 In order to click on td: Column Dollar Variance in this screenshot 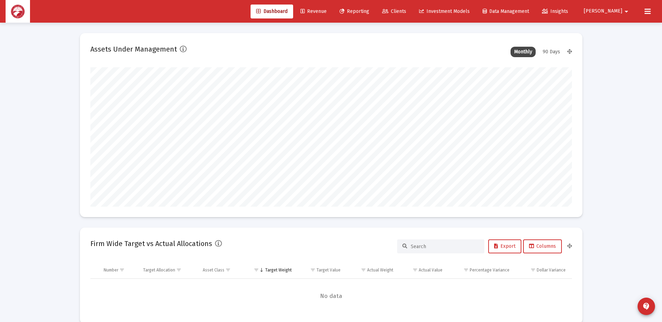, I will do `click(543, 270)`.